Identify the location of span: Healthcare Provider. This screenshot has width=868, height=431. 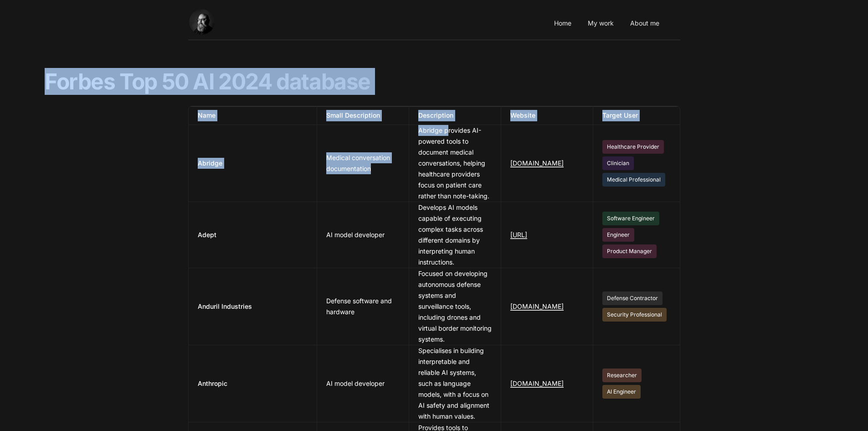
(633, 147).